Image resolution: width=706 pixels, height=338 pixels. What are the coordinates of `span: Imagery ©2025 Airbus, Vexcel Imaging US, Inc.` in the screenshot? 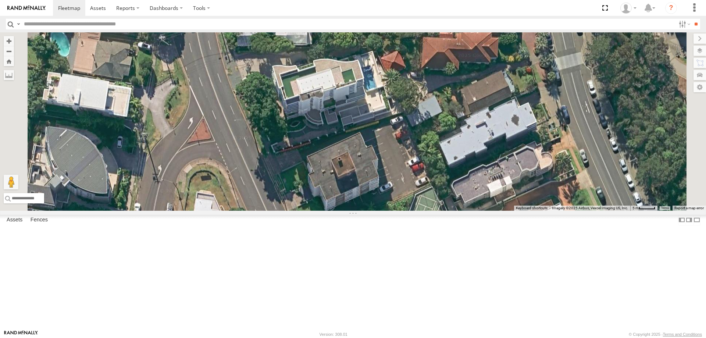 It's located at (590, 208).